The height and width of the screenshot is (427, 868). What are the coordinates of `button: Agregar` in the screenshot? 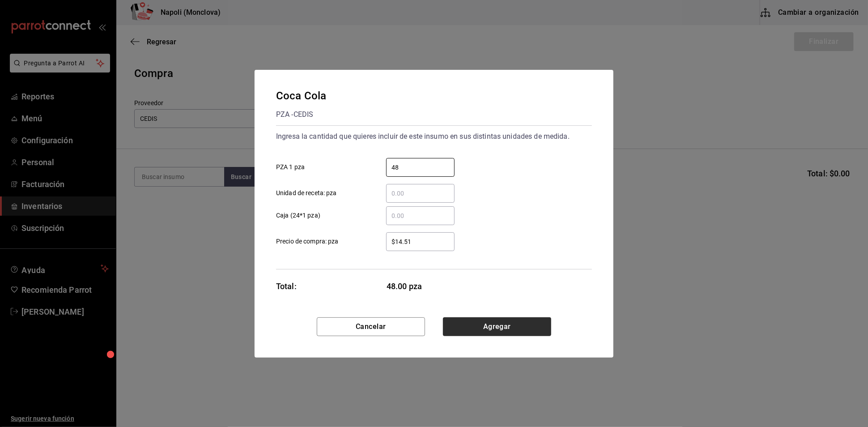 It's located at (497, 327).